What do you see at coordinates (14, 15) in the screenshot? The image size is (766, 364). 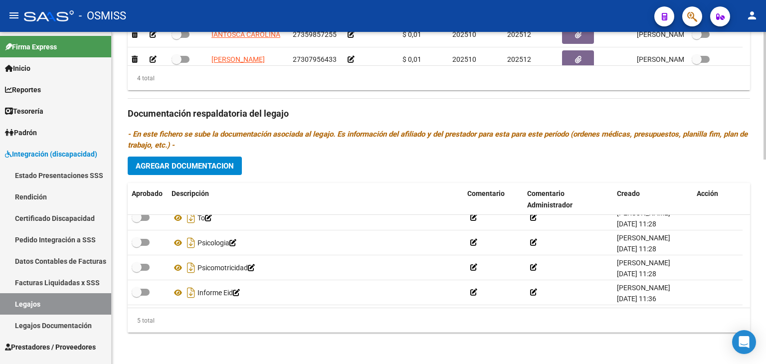 I see `mat-icon: menu` at bounding box center [14, 15].